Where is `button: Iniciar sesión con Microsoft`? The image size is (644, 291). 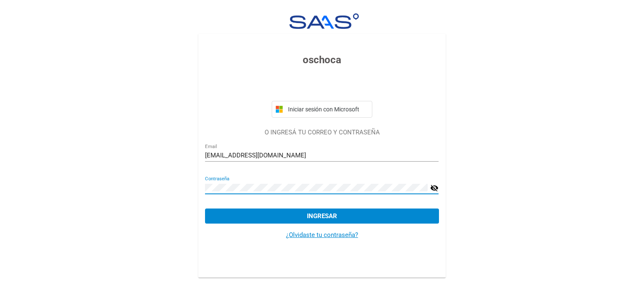
button: Iniciar sesión con Microsoft is located at coordinates (322, 109).